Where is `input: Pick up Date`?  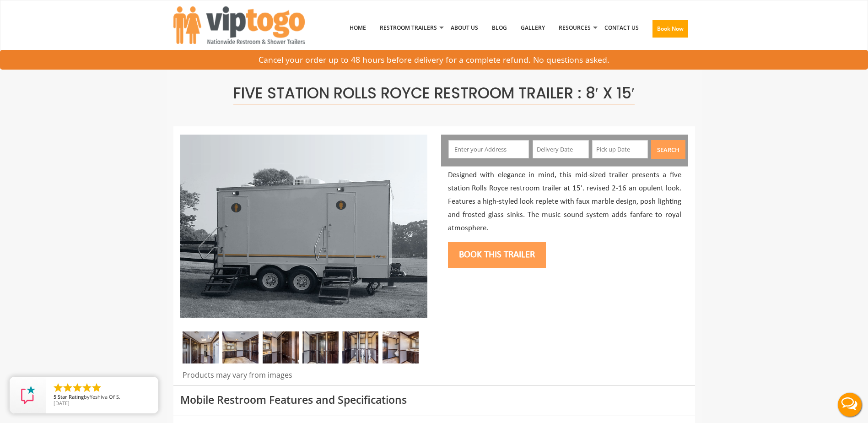 input: Pick up Date is located at coordinates (620, 149).